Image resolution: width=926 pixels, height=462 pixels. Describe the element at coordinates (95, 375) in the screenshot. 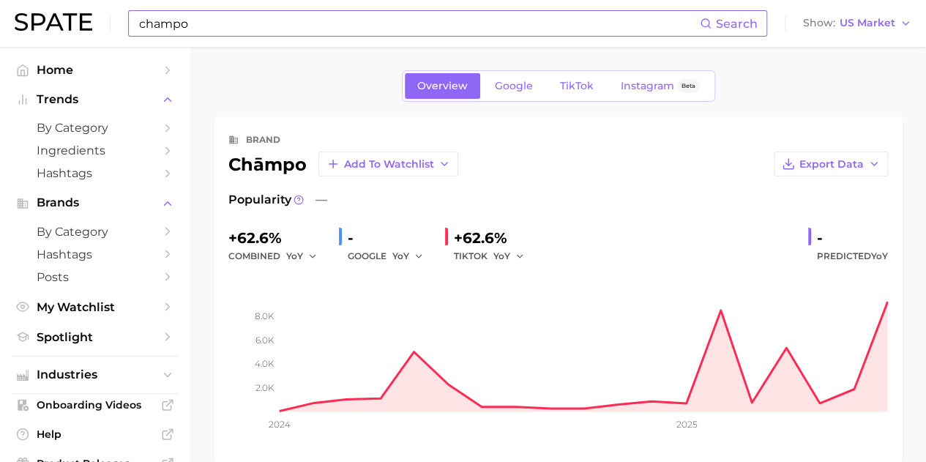

I see `span: Industries` at that location.